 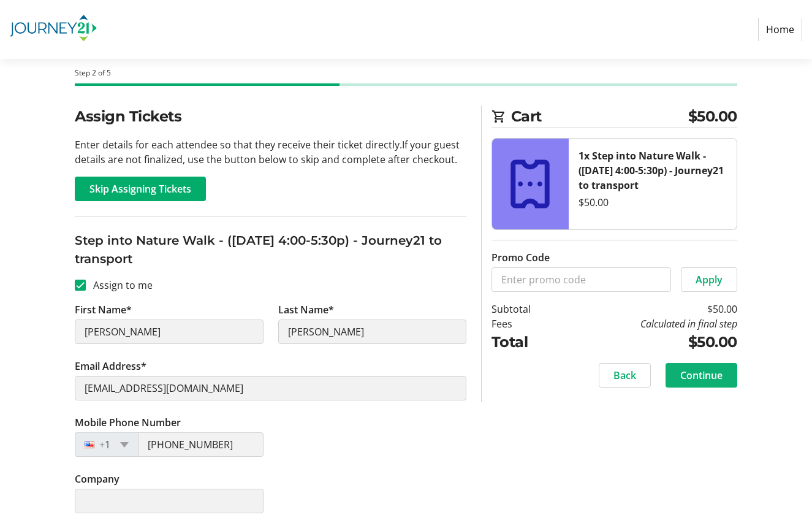 I want to click on td: Subtotal, so click(x=527, y=309).